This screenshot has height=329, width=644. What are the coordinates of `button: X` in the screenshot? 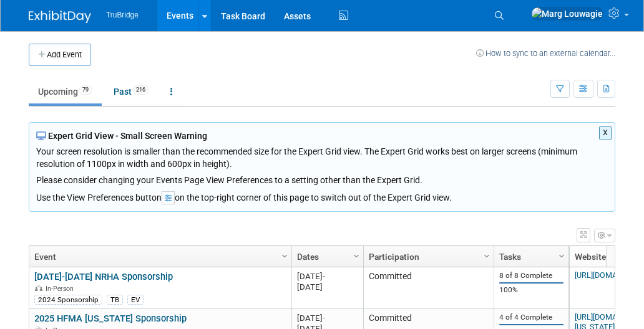 It's located at (605, 133).